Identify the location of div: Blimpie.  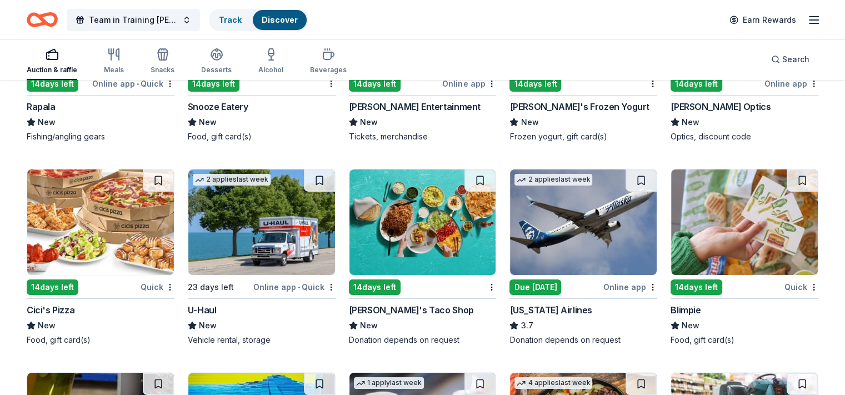
(685, 310).